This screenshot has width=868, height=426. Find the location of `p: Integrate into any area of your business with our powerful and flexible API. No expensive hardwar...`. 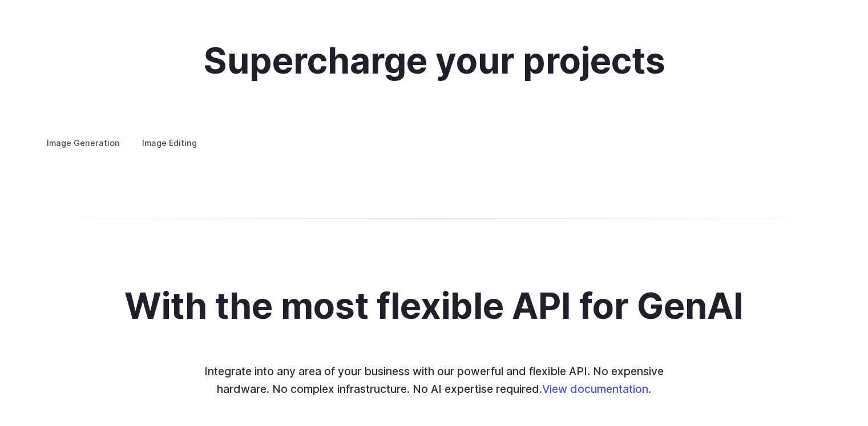

p: Integrate into any area of your business with our powerful and flexible API. No expensive hardwar... is located at coordinates (434, 379).